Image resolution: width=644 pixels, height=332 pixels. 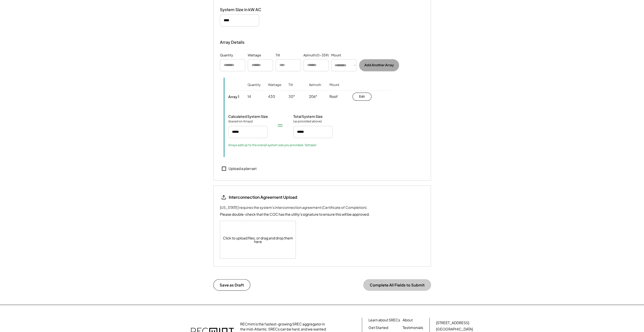 I want to click on div: (as provided above), so click(x=308, y=121).